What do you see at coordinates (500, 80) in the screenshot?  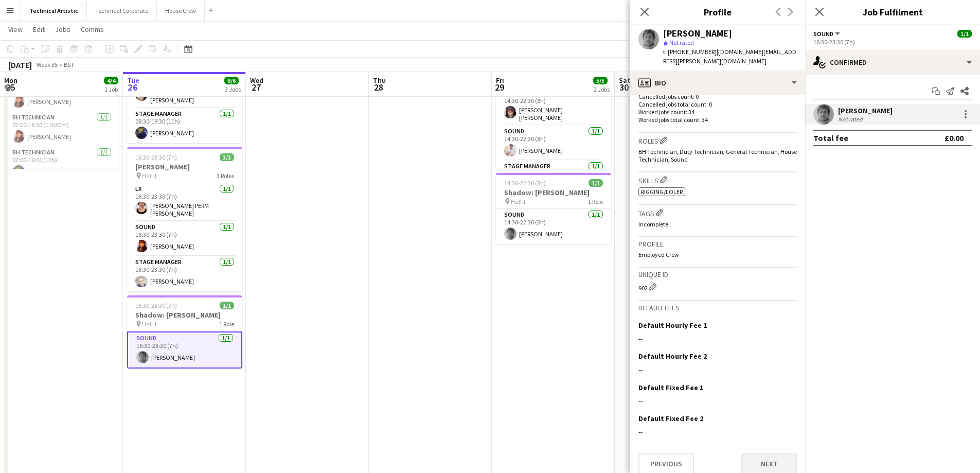 I see `span: Fri` at bounding box center [500, 80].